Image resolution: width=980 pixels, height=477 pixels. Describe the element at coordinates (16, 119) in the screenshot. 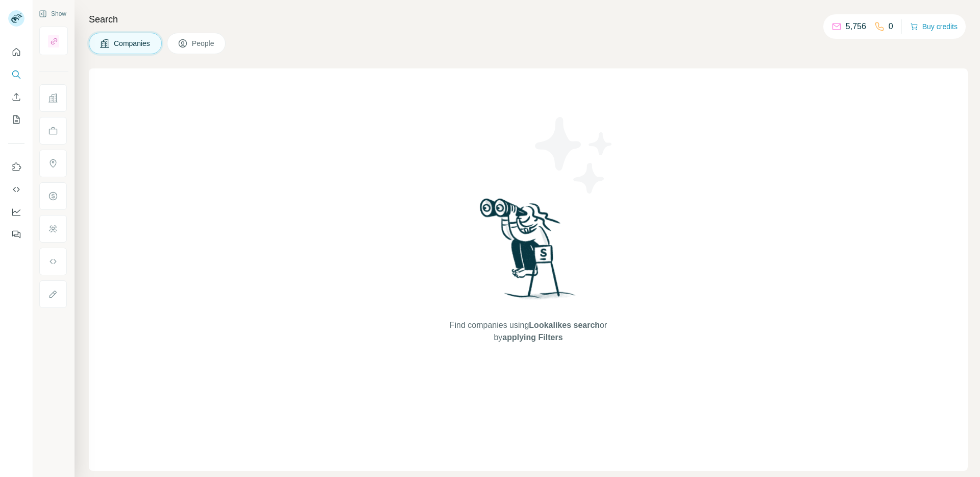

I see `button: My lists` at that location.